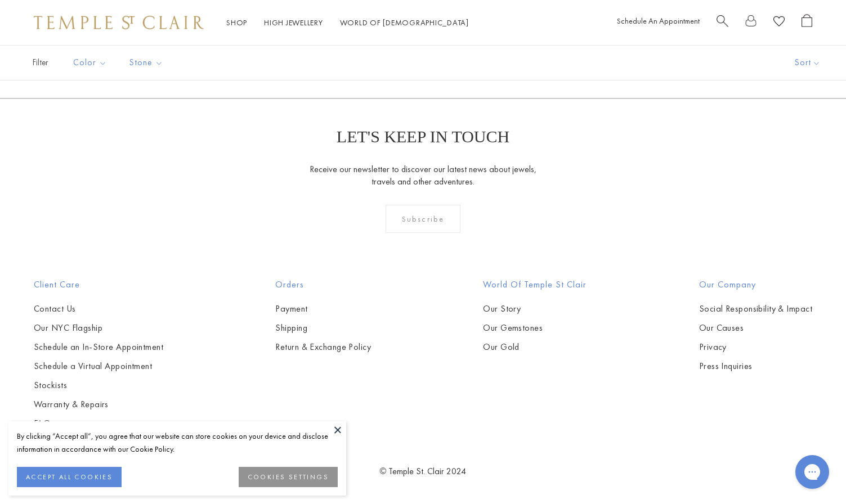 The height and width of the screenshot is (504, 846). I want to click on a: View Wishlist, so click(779, 22).